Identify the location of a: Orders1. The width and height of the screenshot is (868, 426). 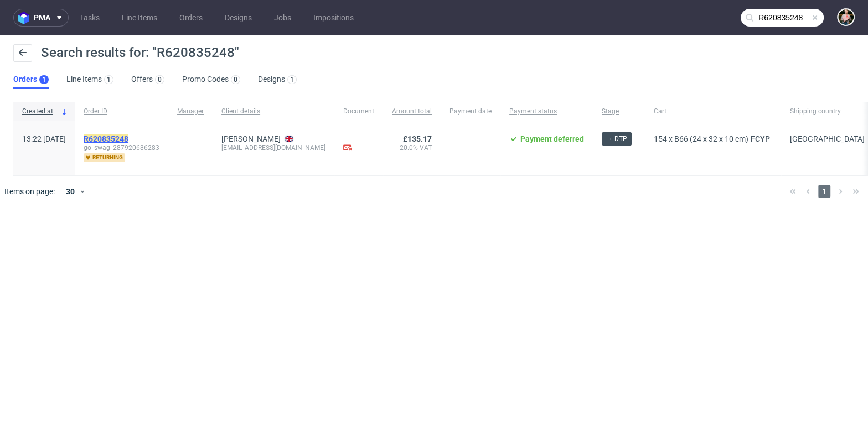
(31, 80).